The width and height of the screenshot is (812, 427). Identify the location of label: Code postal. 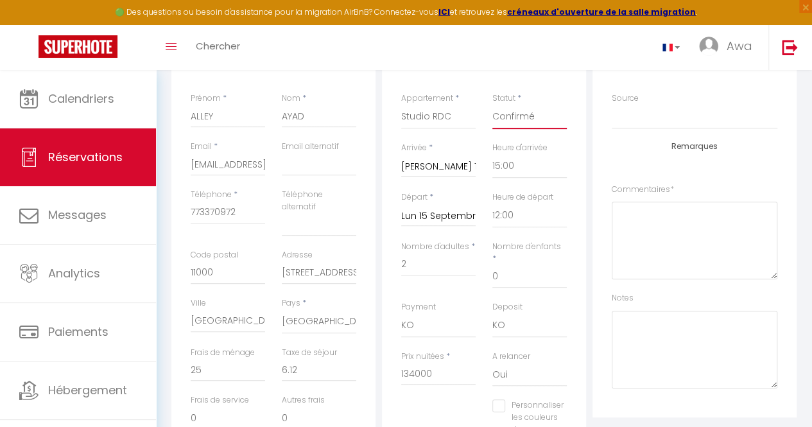
(214, 255).